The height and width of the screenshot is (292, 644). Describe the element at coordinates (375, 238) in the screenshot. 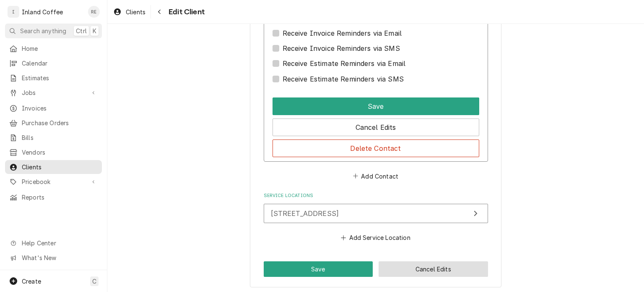

I see `button: Add Service Location` at that location.